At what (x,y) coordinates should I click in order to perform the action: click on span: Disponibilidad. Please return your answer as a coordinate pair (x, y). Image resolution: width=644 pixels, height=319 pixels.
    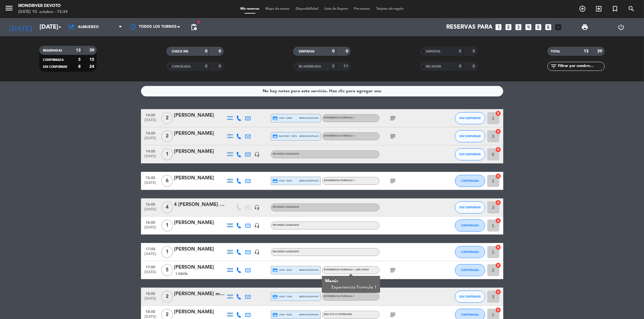
    Looking at the image, I should click on (307, 8).